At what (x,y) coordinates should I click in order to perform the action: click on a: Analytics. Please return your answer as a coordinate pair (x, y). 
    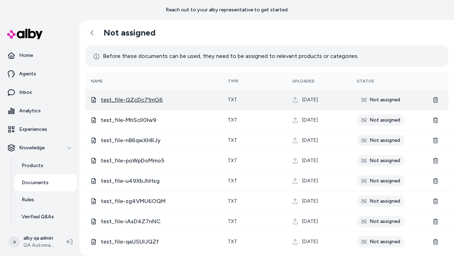
    Looking at the image, I should click on (40, 111).